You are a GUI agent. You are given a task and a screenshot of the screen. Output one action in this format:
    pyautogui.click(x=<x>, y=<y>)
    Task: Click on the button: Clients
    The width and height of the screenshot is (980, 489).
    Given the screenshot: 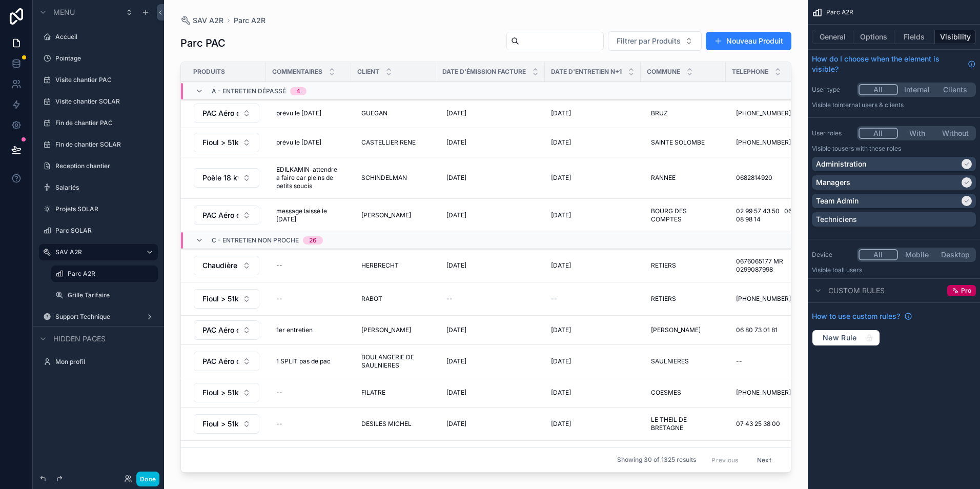 What is the action you would take?
    pyautogui.click(x=955, y=90)
    